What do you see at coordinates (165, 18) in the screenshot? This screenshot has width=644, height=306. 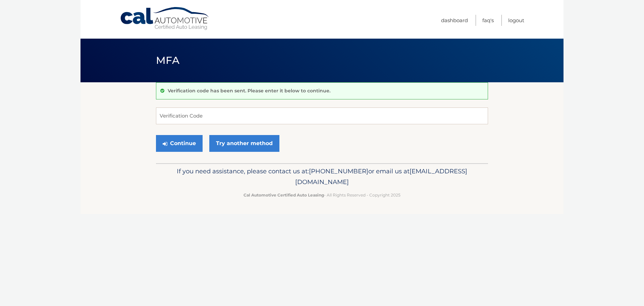 I see `a: Cal Automotive` at bounding box center [165, 18].